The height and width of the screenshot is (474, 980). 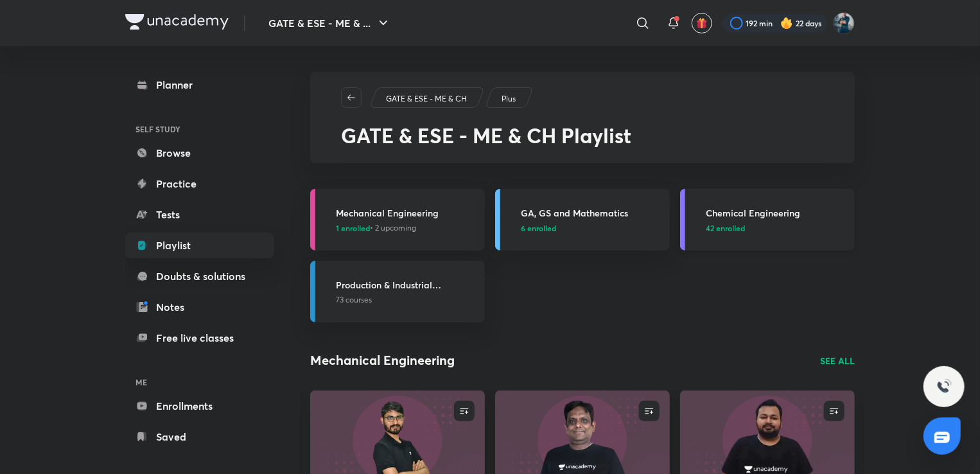 What do you see at coordinates (583, 220) in the screenshot?
I see `a: GA, GS and Mathematics6 enrolled` at bounding box center [583, 220].